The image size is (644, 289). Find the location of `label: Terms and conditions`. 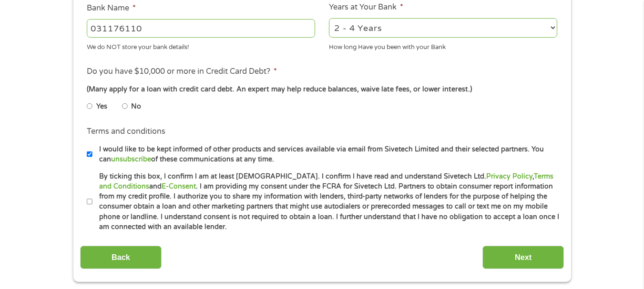

label: Terms and conditions is located at coordinates (126, 131).